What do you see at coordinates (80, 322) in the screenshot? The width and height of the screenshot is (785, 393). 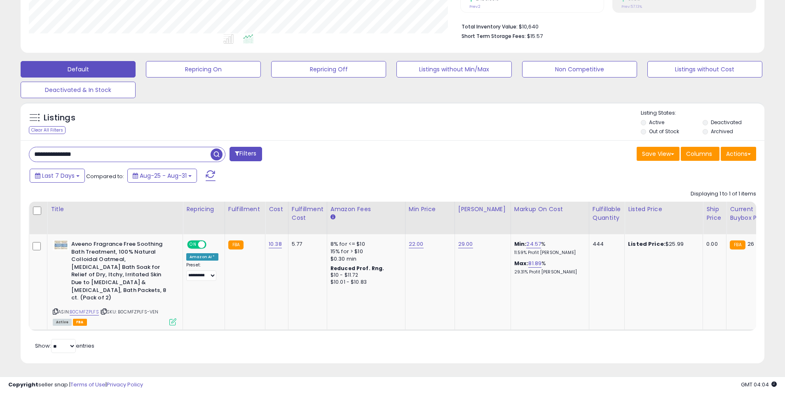 I see `span: FBA` at bounding box center [80, 322].